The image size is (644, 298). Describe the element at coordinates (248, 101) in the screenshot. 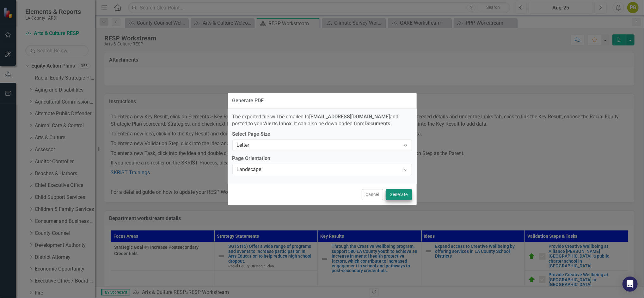

I see `div: Generate PDF` at that location.